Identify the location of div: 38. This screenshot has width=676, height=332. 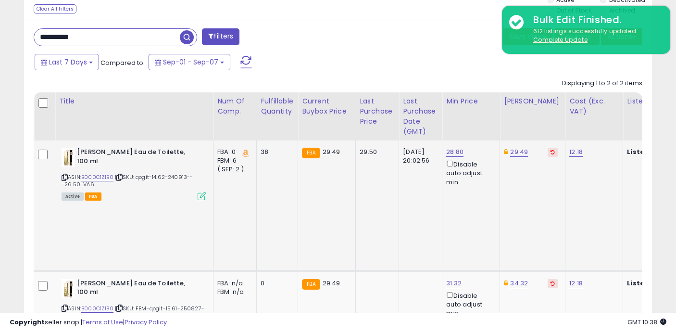
(276, 152).